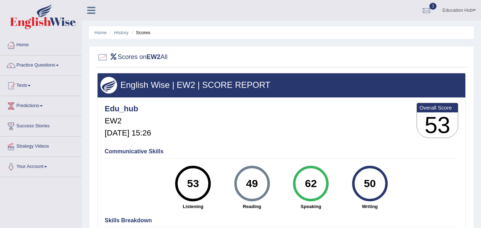 This screenshot has width=481, height=228. Describe the element at coordinates (193, 184) in the screenshot. I see `div: 53` at that location.